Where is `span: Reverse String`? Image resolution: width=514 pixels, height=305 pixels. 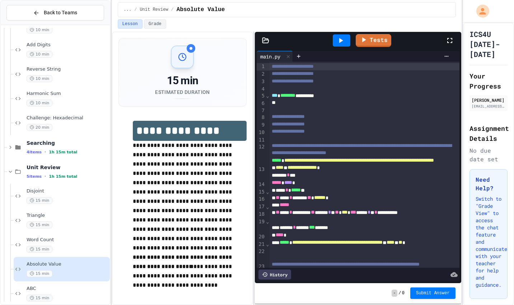 span: Reverse String is located at coordinates (67, 69).